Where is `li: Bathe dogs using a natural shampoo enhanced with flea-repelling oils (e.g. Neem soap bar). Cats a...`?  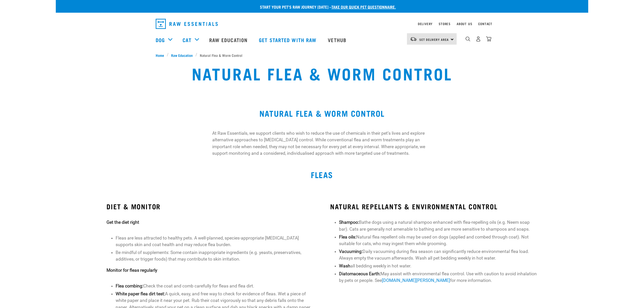 li: Bathe dogs using a natural shampoo enhanced with flea-repelling oils (e.g. Neem soap bar). Cats a... is located at coordinates (439, 226).